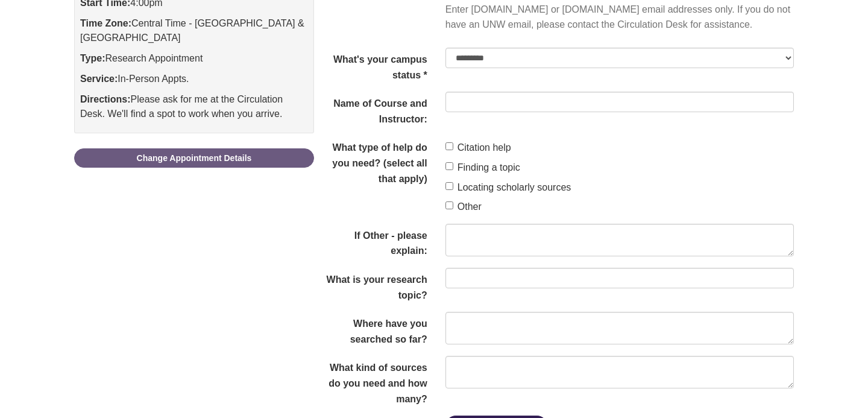 This screenshot has width=868, height=418. Describe the element at coordinates (509, 188) in the screenshot. I see `label: Locating scholarly sources` at that location.